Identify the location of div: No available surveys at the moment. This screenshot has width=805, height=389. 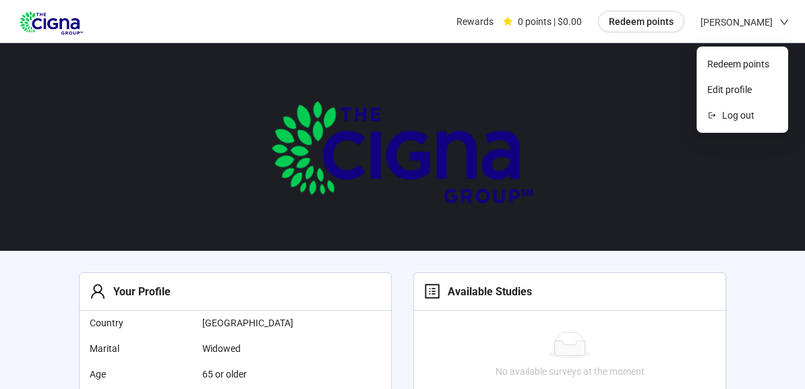
(570, 372).